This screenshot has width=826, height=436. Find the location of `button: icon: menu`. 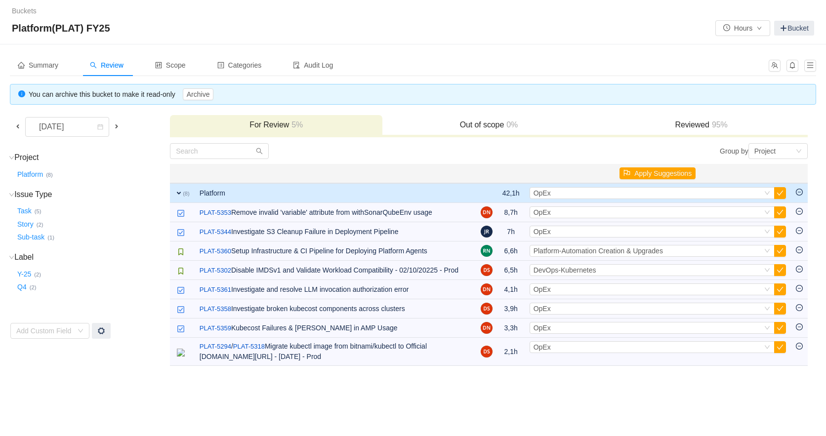

button: icon: menu is located at coordinates (811, 66).